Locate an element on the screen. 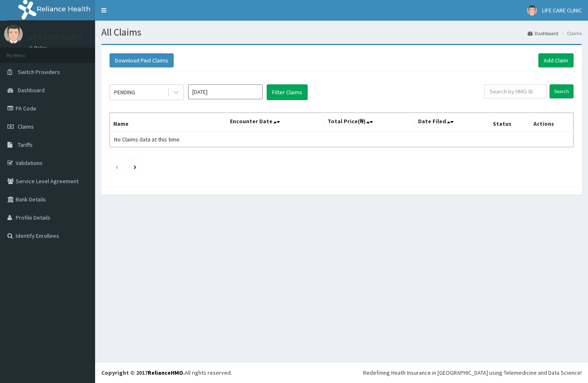 The height and width of the screenshot is (383, 588). th: Encounter Date is located at coordinates (275, 123).